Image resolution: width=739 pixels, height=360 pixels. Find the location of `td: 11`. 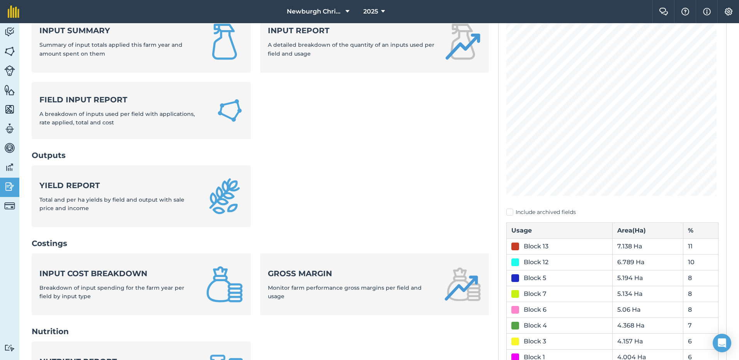

td: 11 is located at coordinates (701, 246).